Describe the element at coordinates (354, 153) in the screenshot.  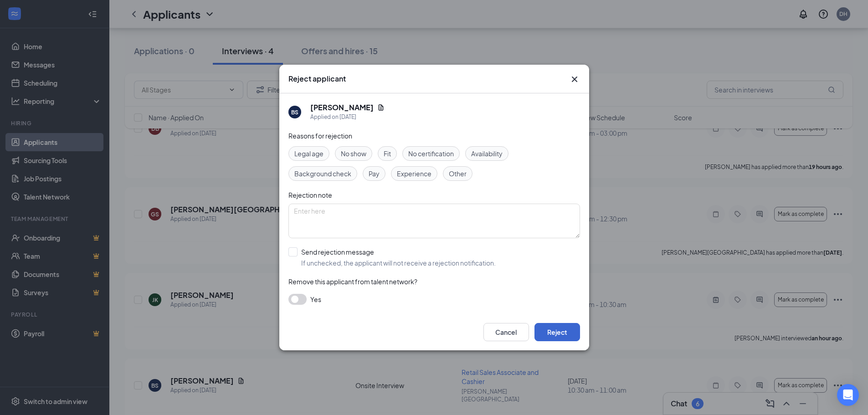
I see `span: No show` at that location.